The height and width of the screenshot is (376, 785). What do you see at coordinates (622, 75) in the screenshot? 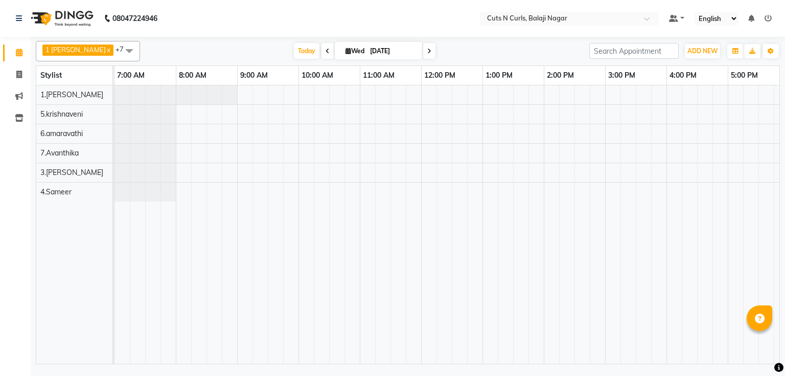
I see `a: 3:00 PM` at bounding box center [622, 75].